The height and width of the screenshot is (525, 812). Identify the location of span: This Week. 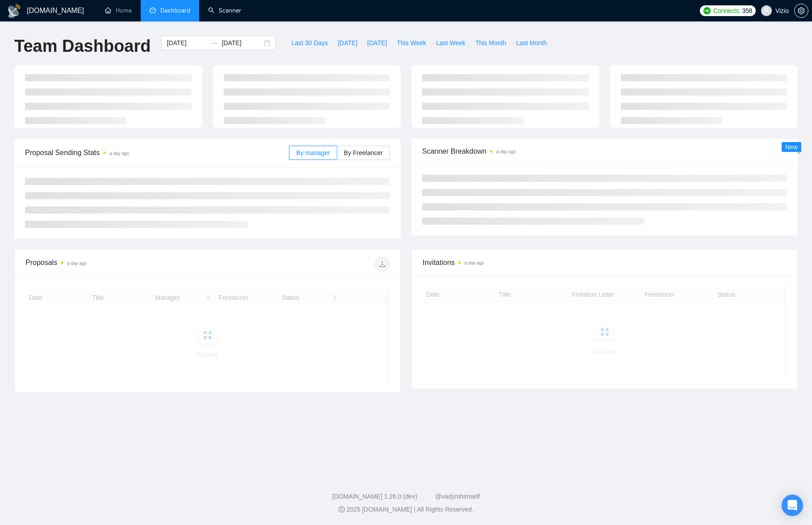
(411, 43).